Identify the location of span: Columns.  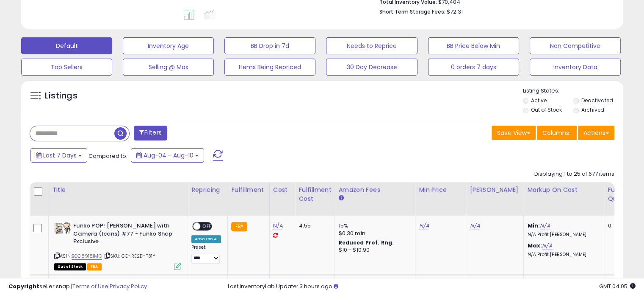
(556, 132).